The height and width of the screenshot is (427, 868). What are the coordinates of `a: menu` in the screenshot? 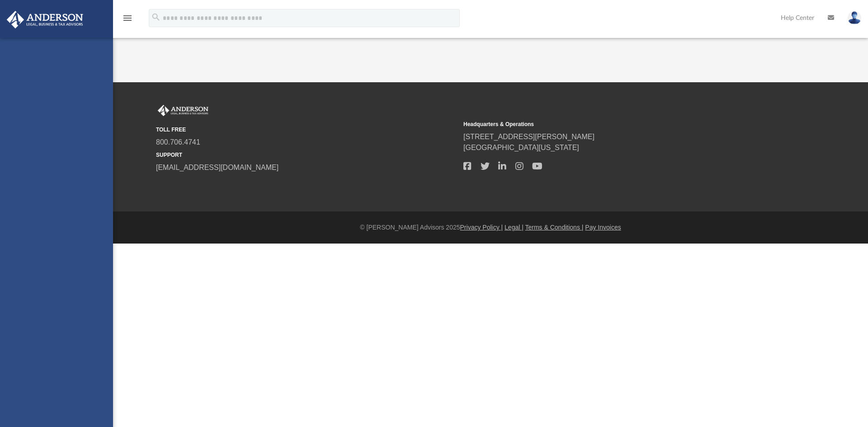 It's located at (127, 21).